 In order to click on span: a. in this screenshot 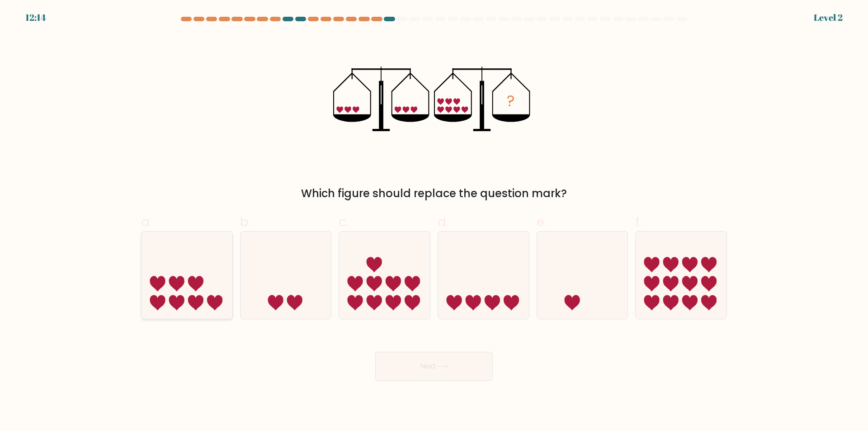, I will do `click(147, 222)`.